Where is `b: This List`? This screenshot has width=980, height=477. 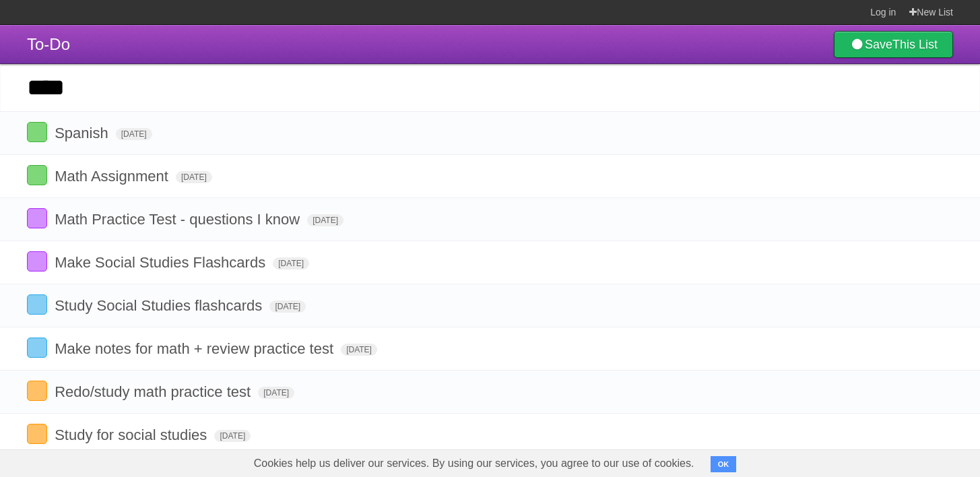 b: This List is located at coordinates (915, 44).